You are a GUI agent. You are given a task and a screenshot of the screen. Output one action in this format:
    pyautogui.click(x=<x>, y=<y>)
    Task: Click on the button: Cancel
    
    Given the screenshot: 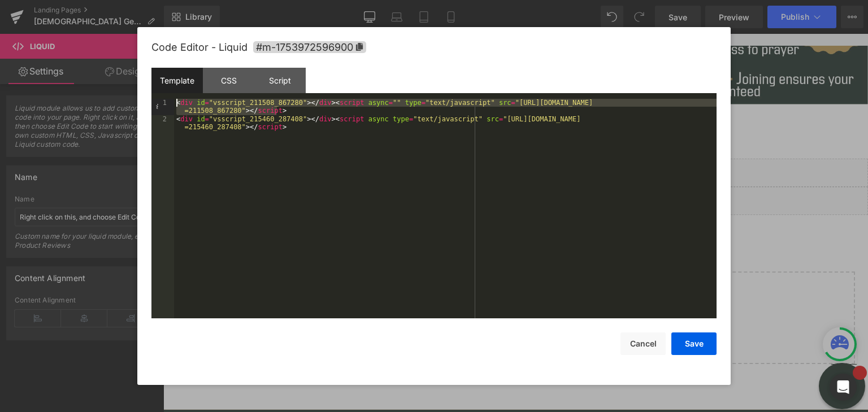 What is the action you would take?
    pyautogui.click(x=643, y=344)
    